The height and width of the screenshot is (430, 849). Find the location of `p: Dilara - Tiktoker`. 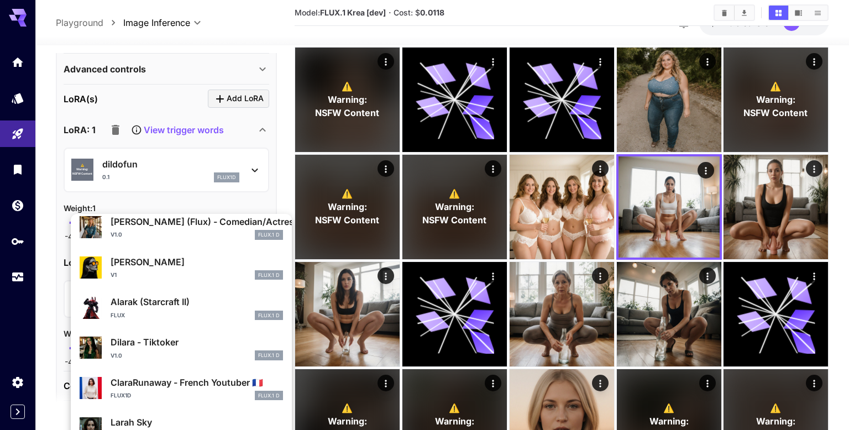

p: Dilara - Tiktoker is located at coordinates (197, 342).